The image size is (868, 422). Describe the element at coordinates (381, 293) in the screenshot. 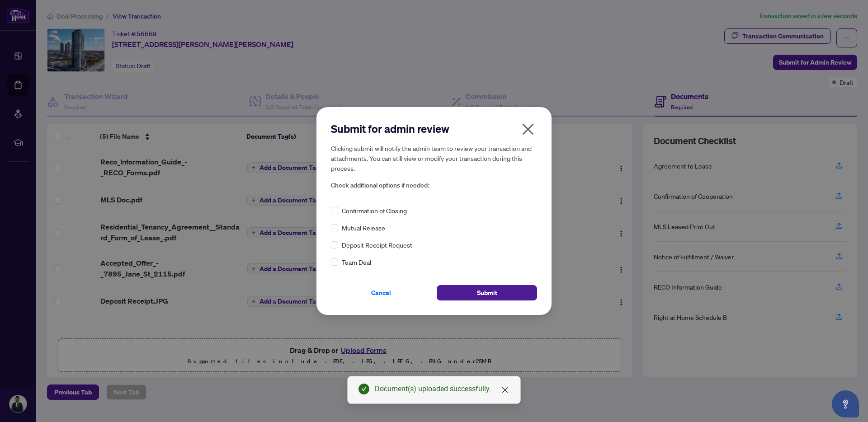

I see `button: Cancel` at that location.